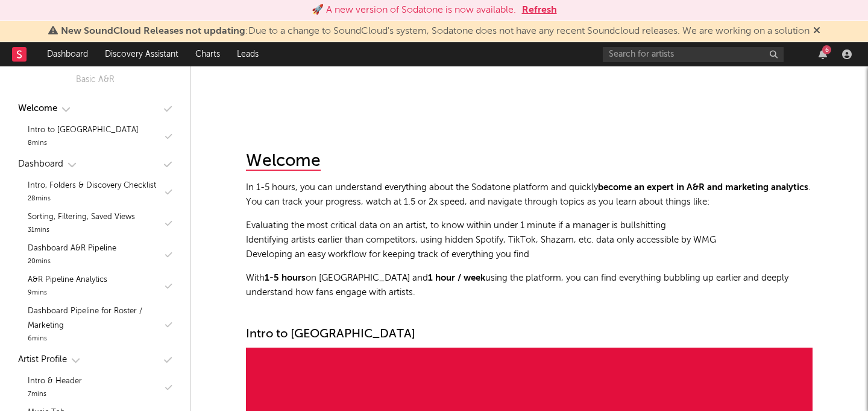 The image size is (868, 411). What do you see at coordinates (693, 55) in the screenshot?
I see `input: Search for artists` at bounding box center [693, 55].